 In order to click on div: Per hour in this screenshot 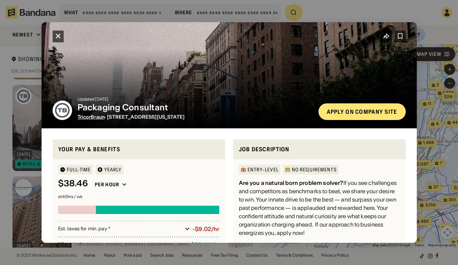, I will do `click(107, 184)`.